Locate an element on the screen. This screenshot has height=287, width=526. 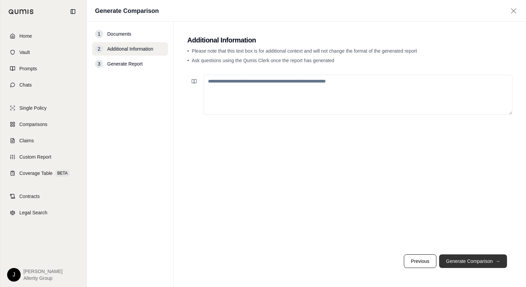
span: Generate Report is located at coordinates (125, 64).